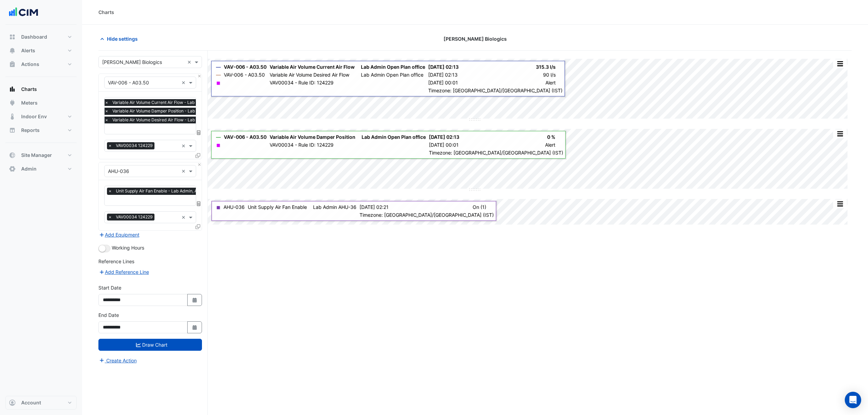  I want to click on app-icon: Actions, so click(12, 64).